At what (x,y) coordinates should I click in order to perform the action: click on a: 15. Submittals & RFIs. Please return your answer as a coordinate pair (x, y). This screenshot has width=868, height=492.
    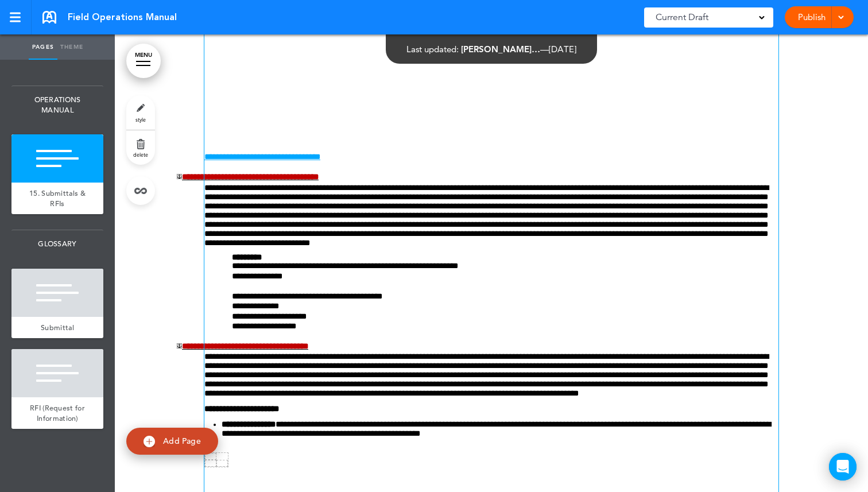
    Looking at the image, I should click on (57, 198).